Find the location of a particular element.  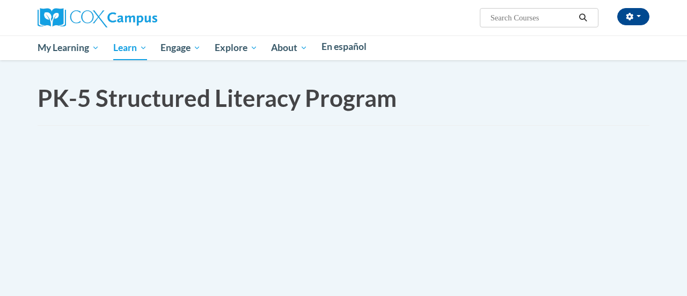

img: Cox Campus is located at coordinates (97, 18).